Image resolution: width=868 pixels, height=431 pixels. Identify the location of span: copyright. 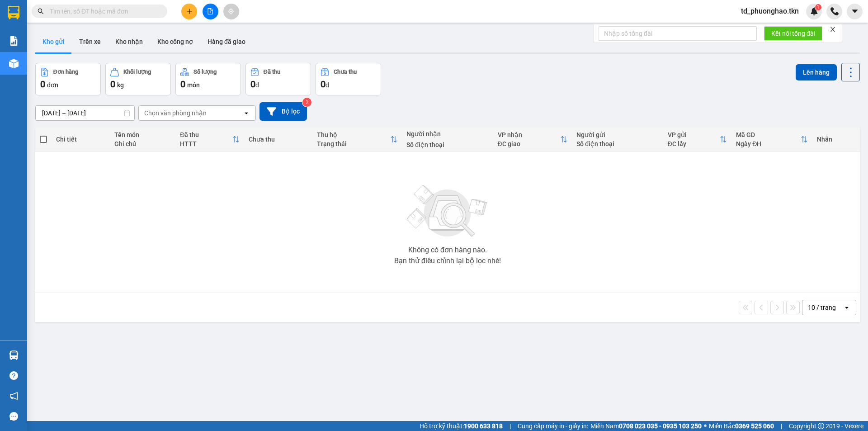
(821, 426).